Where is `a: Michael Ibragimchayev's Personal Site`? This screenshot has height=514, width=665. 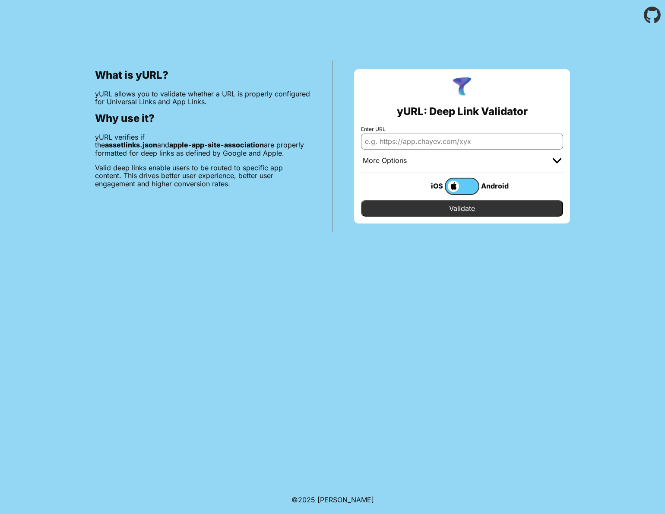
a: Michael Ibragimchayev's Personal Site is located at coordinates (346, 499).